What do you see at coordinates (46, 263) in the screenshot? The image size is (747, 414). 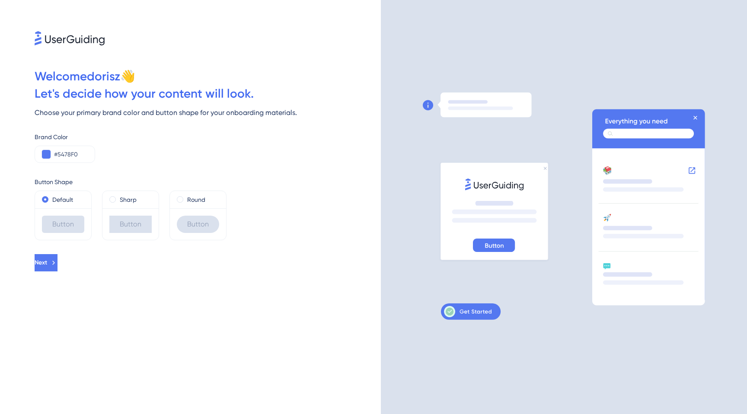 I see `button: Next` at bounding box center [46, 263].